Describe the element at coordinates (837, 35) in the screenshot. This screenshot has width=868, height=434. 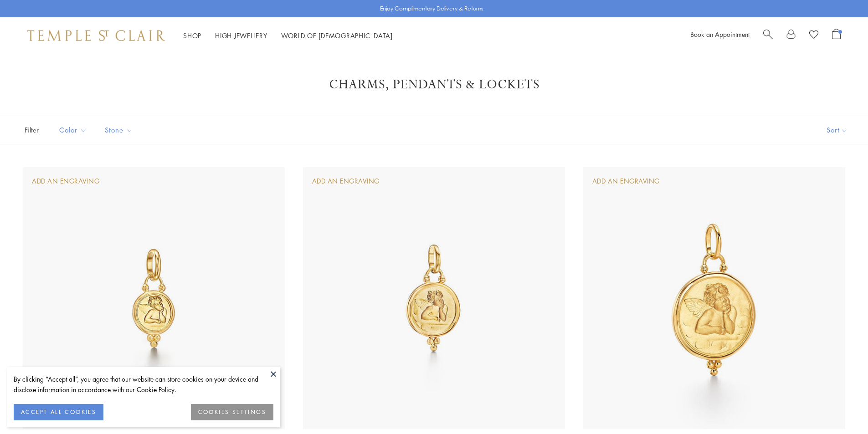
I see `a: Open Shopping Bag` at that location.